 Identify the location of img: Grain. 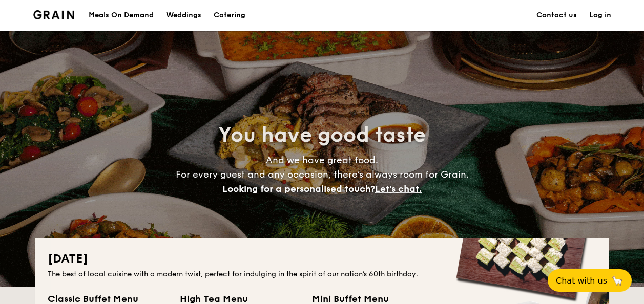
(54, 15).